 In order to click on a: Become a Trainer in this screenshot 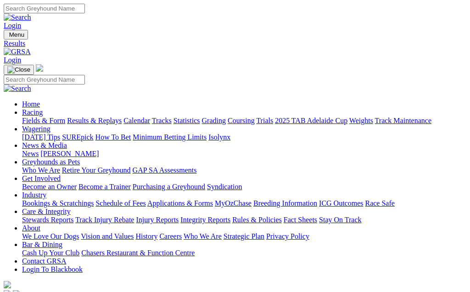, I will do `click(105, 187)`.